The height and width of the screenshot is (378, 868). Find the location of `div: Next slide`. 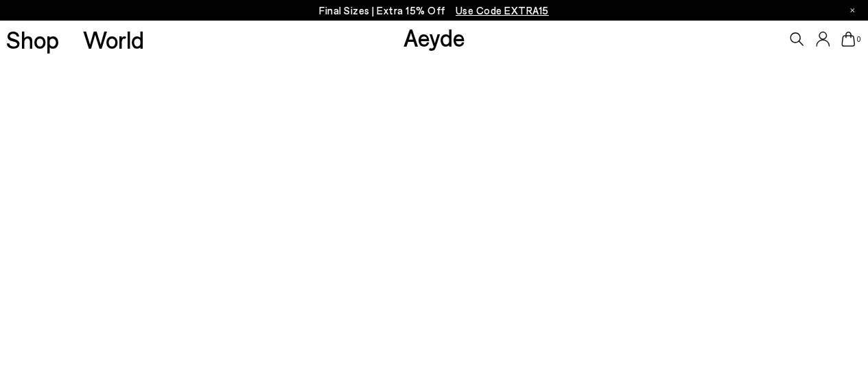

div: Next slide is located at coordinates (853, 250).